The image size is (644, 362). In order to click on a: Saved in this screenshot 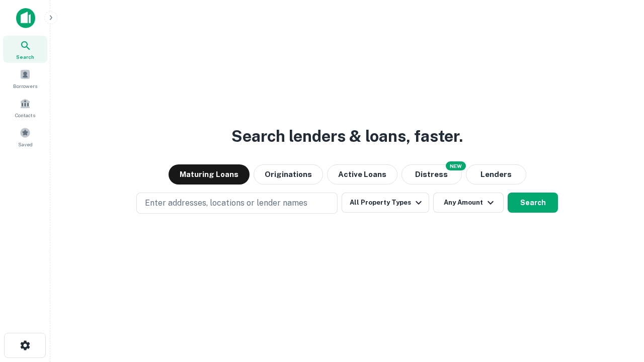, I will do `click(25, 136)`.